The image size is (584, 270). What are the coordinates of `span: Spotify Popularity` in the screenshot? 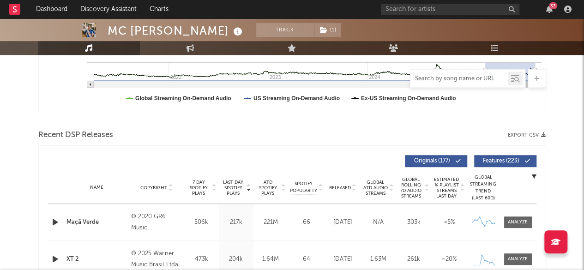 It's located at (303, 188).